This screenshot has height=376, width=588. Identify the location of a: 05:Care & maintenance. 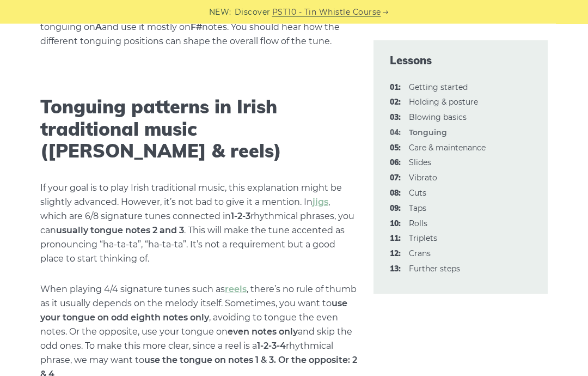
(447, 148).